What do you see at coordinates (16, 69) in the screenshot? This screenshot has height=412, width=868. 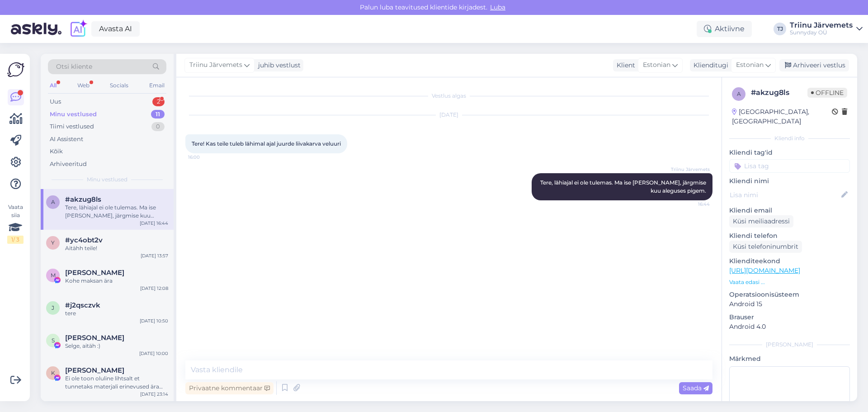 I see `img: Askly Logo` at bounding box center [16, 69].